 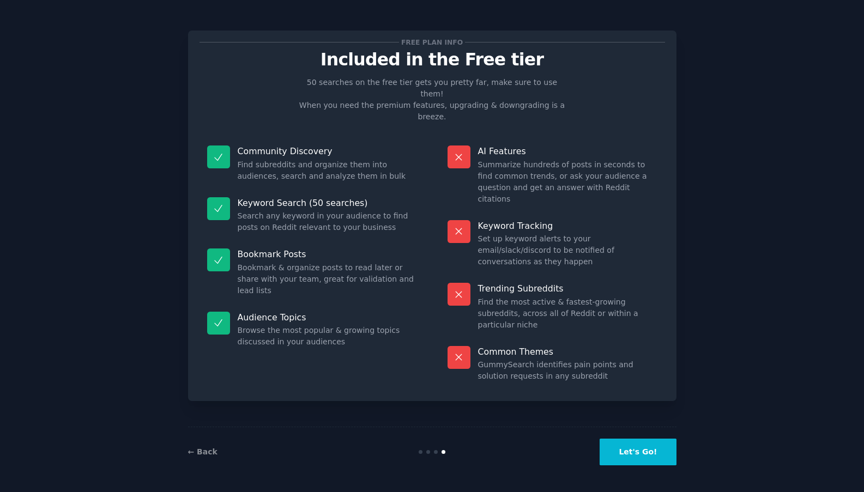 I want to click on dd: Find the most active & fastest-growing subreddits, across all of Reddit or within a particular niche, so click(x=568, y=313).